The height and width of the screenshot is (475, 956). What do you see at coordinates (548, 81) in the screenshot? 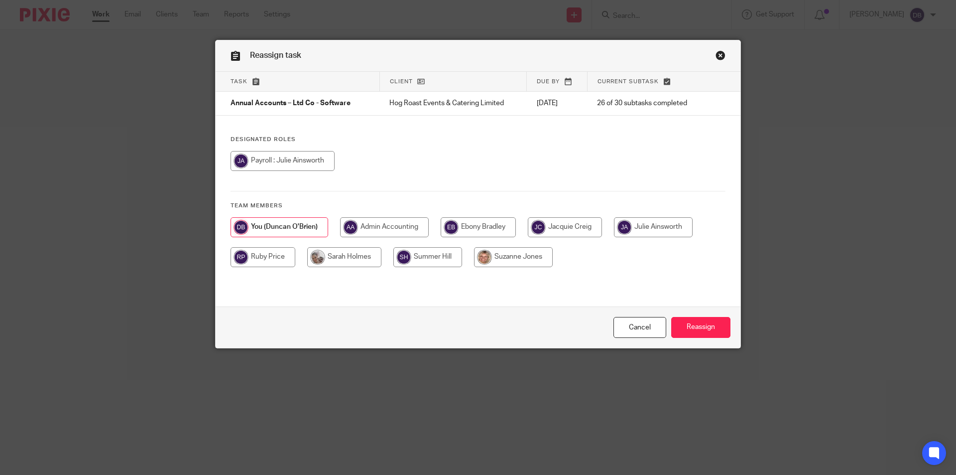
I see `span: Due by` at bounding box center [548, 81].